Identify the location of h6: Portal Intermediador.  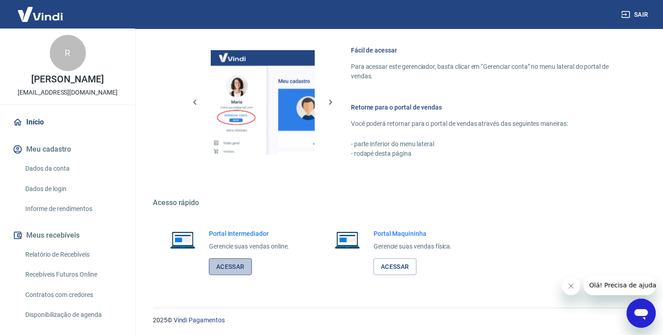
(249, 233).